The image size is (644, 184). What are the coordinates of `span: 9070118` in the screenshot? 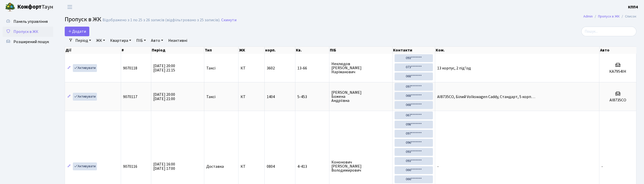 It's located at (130, 68).